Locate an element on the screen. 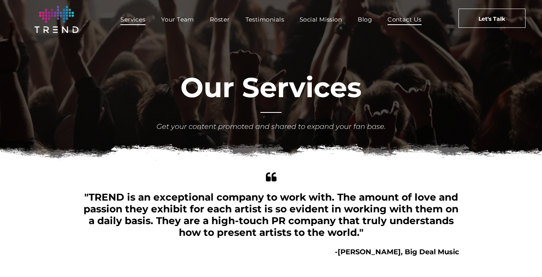 The width and height of the screenshot is (542, 277). font: Our Services is located at coordinates (271, 87).